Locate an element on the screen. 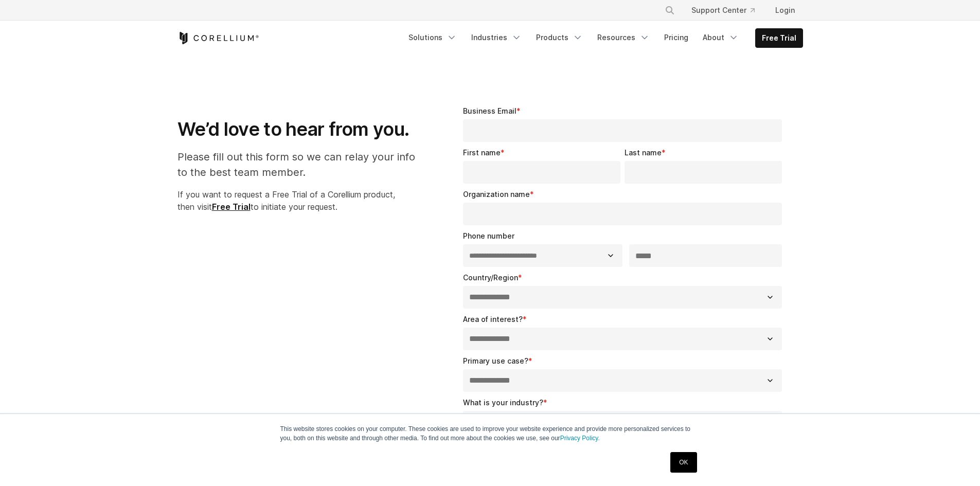  span: Country/Region is located at coordinates (490, 277).